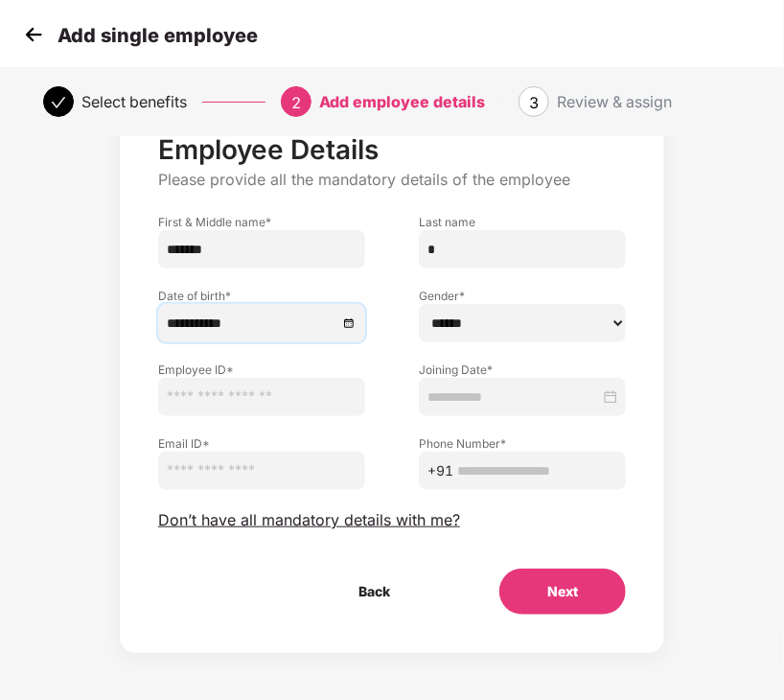 This screenshot has width=784, height=700. Describe the element at coordinates (58, 103) in the screenshot. I see `span: check` at that location.